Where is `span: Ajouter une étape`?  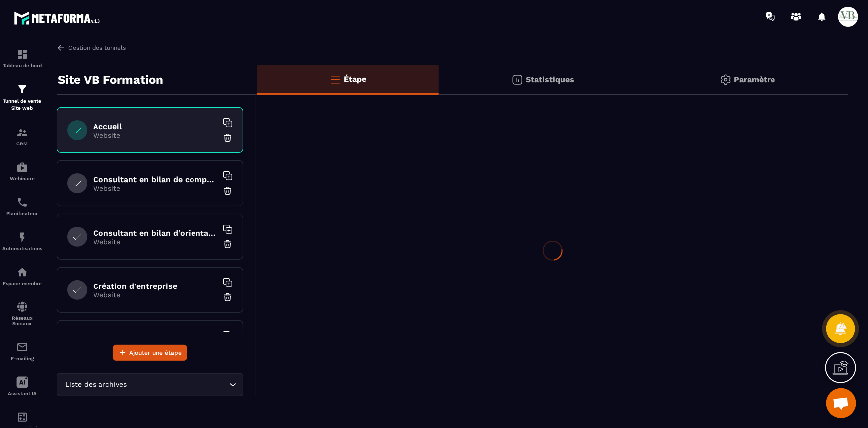 span: Ajouter une étape is located at coordinates (156, 353).